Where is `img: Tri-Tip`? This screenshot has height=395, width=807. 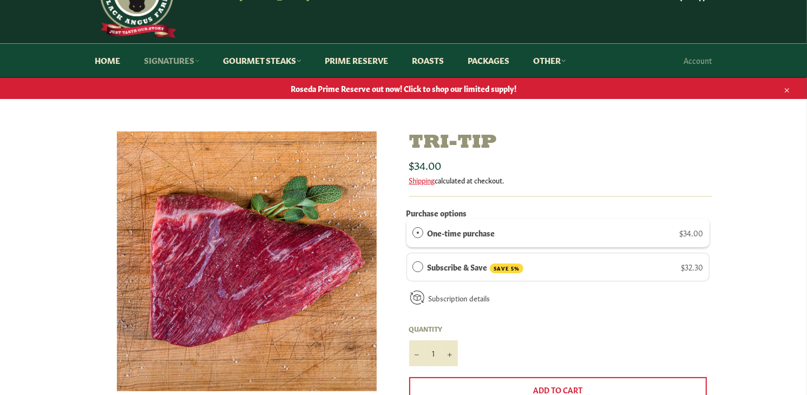 img: Tri-Tip is located at coordinates (247, 261).